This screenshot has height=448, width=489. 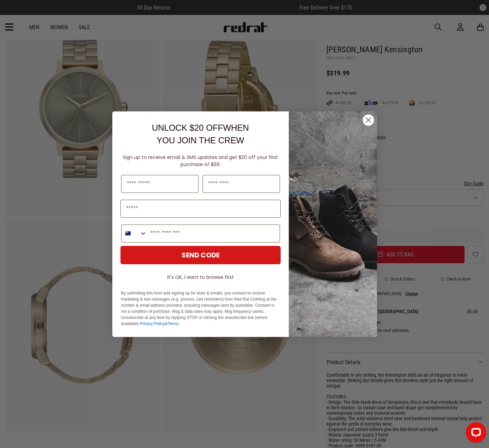 What do you see at coordinates (16, 13) in the screenshot?
I see `button: Open LiveChat chat widget` at bounding box center [16, 13].